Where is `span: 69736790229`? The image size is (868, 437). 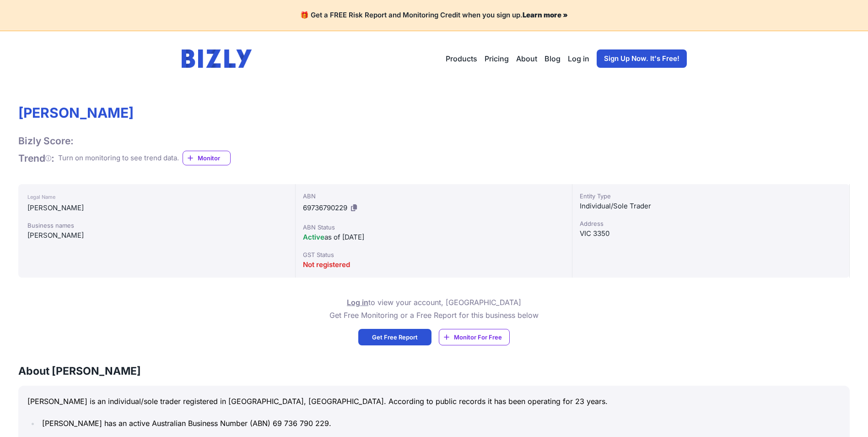 span: 69736790229 is located at coordinates (325, 207).